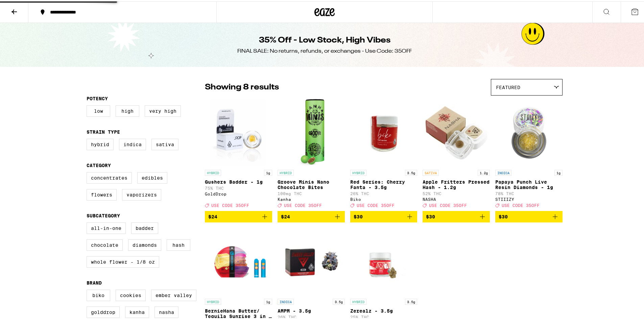 This screenshot has width=644, height=319. What do you see at coordinates (456, 184) in the screenshot?
I see `p: Apple Fritters Pressed Hash - 1.2g` at bounding box center [456, 184].